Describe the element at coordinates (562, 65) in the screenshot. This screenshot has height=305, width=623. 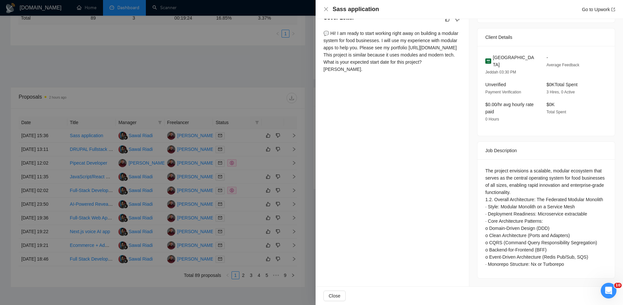
I see `span: Average Feedback` at that location.